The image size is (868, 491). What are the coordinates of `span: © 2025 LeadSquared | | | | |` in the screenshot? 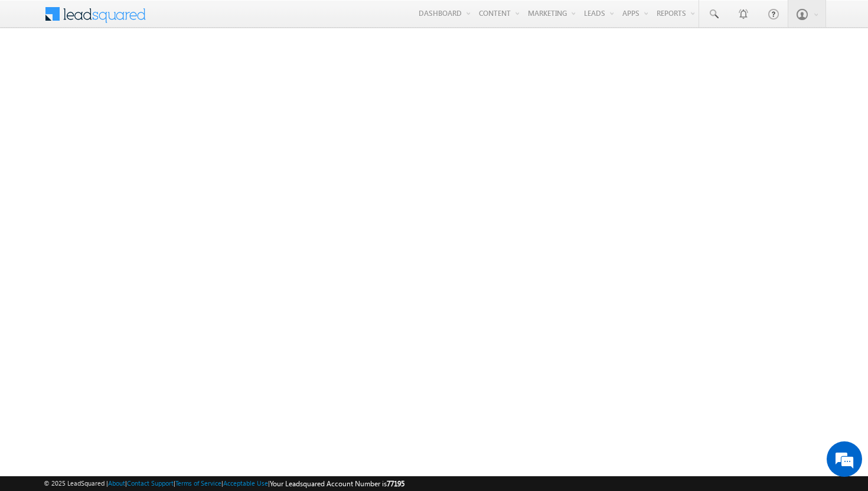 It's located at (223, 483).